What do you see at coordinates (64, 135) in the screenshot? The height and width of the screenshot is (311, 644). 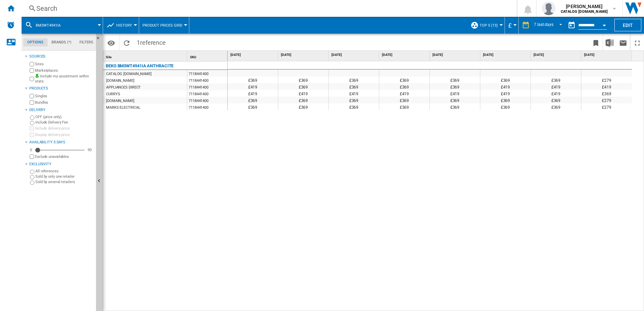 I see `label: Display delivery price` at bounding box center [64, 135].